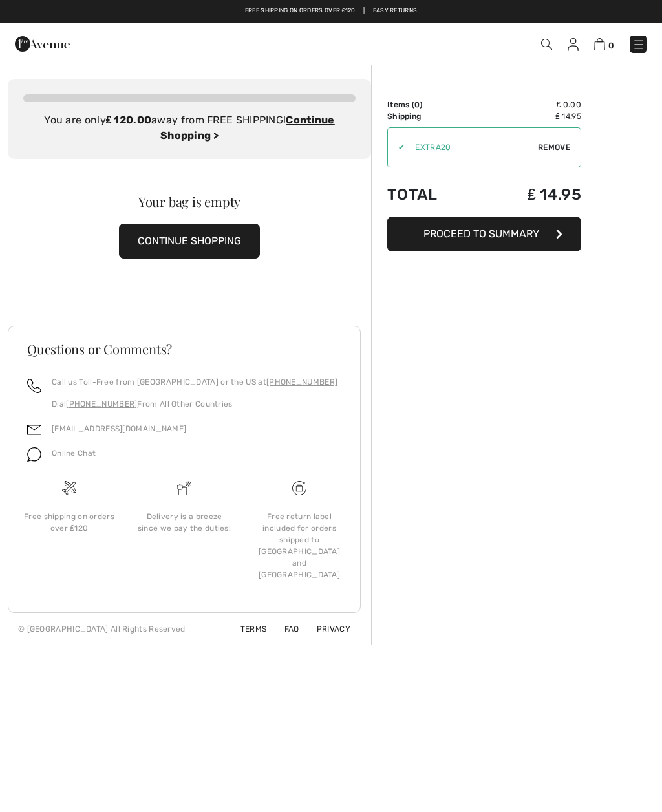  Describe the element at coordinates (326, 629) in the screenshot. I see `a: Privacy` at that location.